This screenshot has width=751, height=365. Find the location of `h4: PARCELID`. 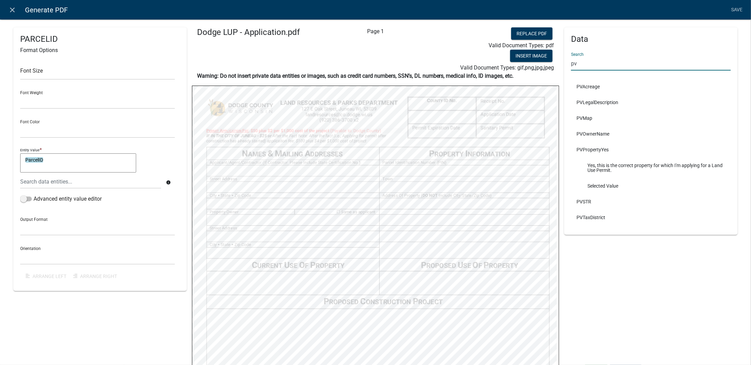

h4: PARCELID is located at coordinates (100, 39).